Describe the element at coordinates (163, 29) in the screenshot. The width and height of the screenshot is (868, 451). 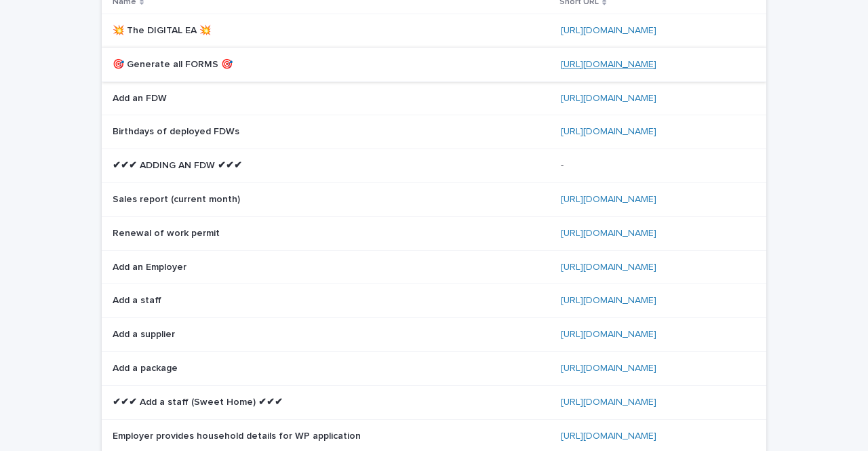
I see `p: 💥 The DIGITAL EA 💥` at that location.